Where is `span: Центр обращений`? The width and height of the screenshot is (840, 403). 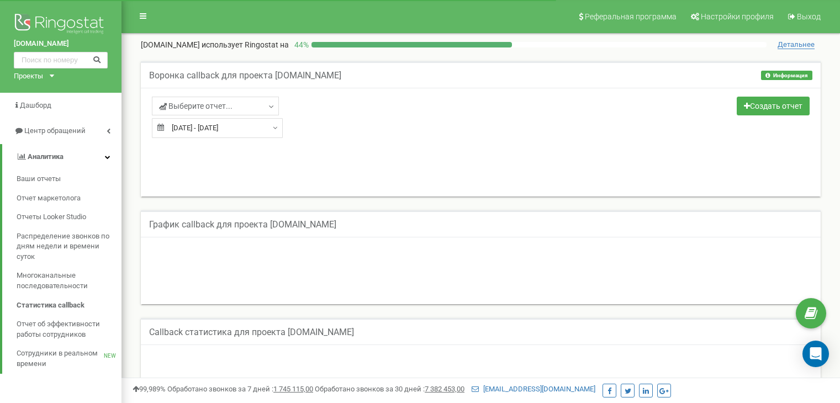
span: Центр обращений is located at coordinates (55, 130).